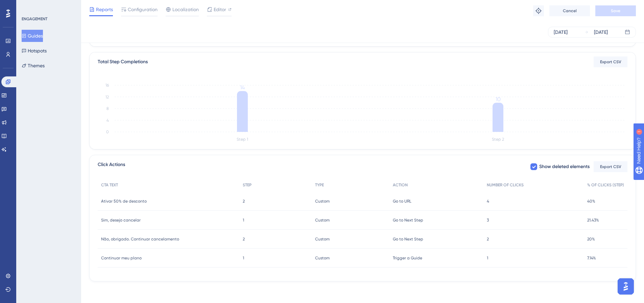 Image resolution: width=644 pixels, height=303 pixels. What do you see at coordinates (111, 167) in the screenshot?
I see `span: Click Actions` at bounding box center [111, 167].